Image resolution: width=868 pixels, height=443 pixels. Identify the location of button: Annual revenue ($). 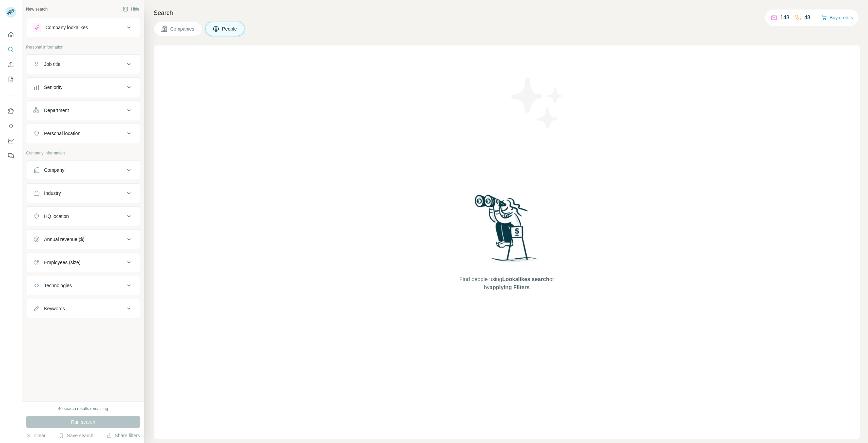
(83, 239).